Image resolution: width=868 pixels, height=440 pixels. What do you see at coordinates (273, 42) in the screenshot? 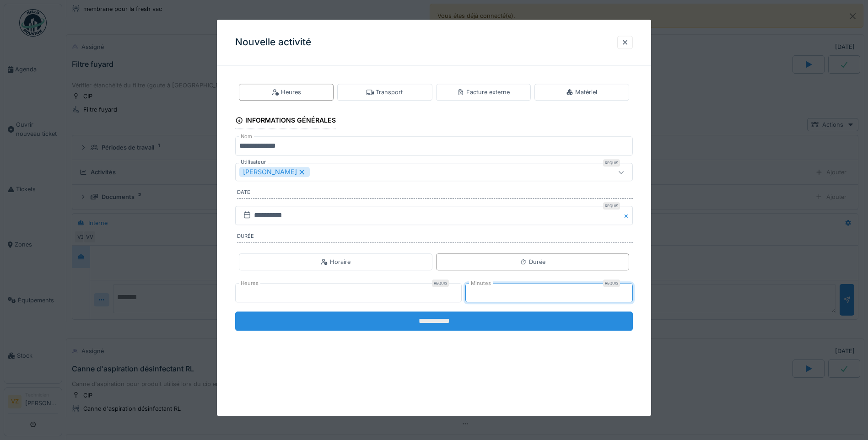
I see `h3: Nouvelle activité` at bounding box center [273, 42].